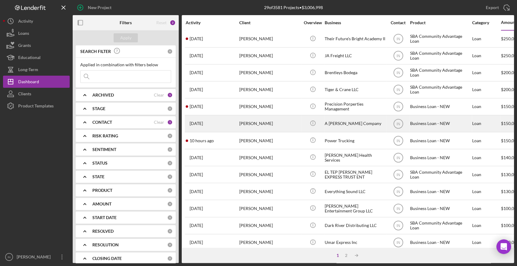 The image size is (517, 266). I want to click on b: STATUS, so click(100, 163).